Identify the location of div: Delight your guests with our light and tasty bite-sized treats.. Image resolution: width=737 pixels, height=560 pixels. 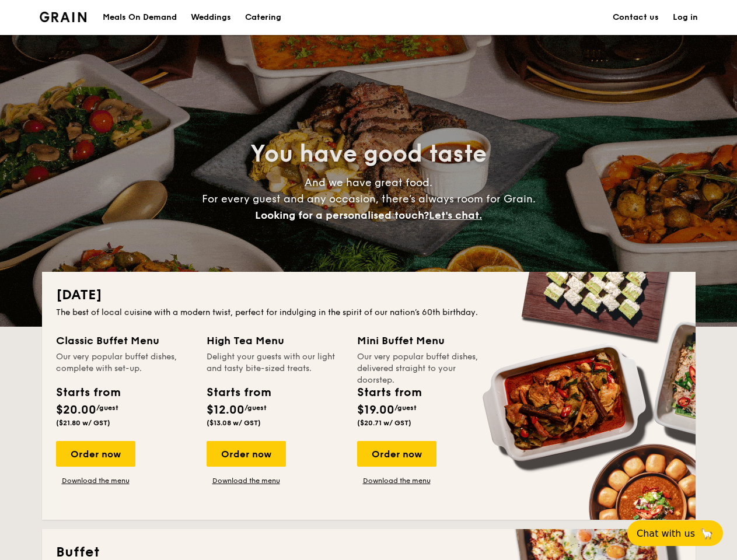
(275, 362).